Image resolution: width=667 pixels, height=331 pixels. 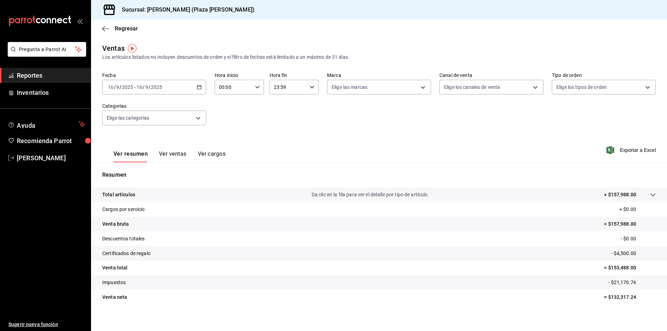 I want to click on span: Regresar, so click(x=126, y=28).